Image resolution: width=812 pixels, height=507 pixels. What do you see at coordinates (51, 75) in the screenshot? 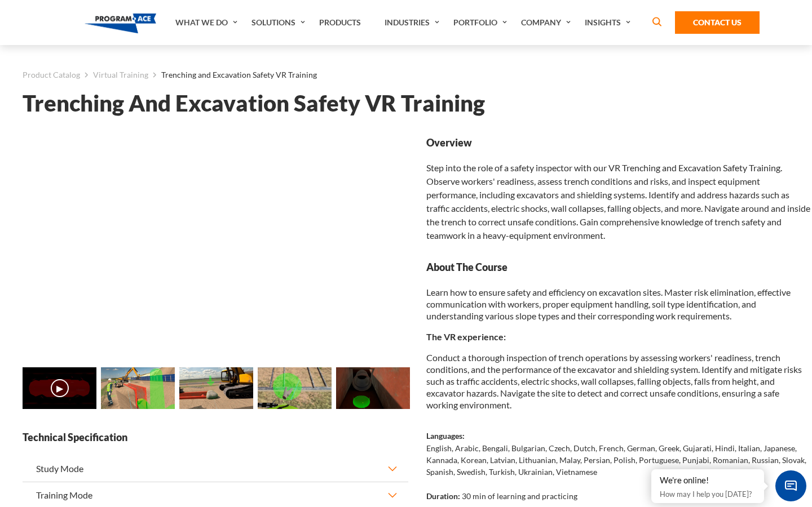
I see `a: Product Catalog` at bounding box center [51, 75].